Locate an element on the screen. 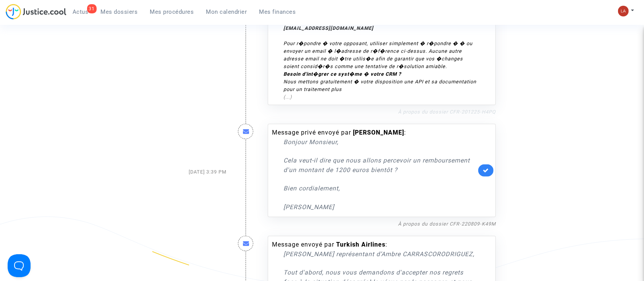  i: Pour r�pondre � votre opposant, utiliser simplement � r�pondre � � ou envoyer un email � l�adress... is located at coordinates (378, 54).